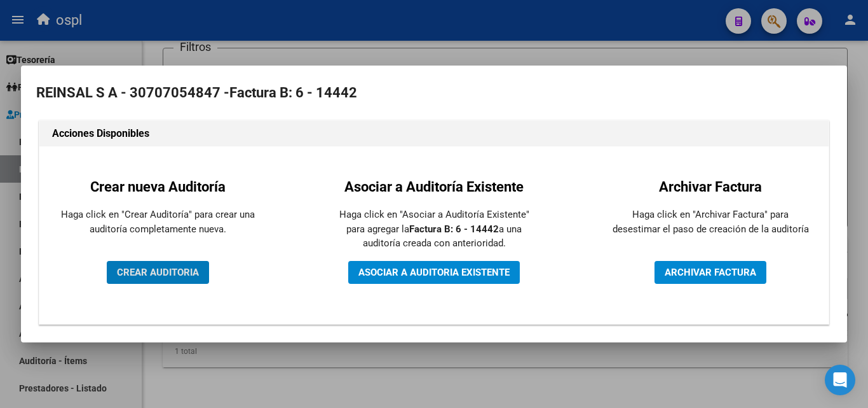 This screenshot has width=868, height=408. Describe the element at coordinates (157, 186) in the screenshot. I see `h2: Crear nueva Auditoría` at that location.